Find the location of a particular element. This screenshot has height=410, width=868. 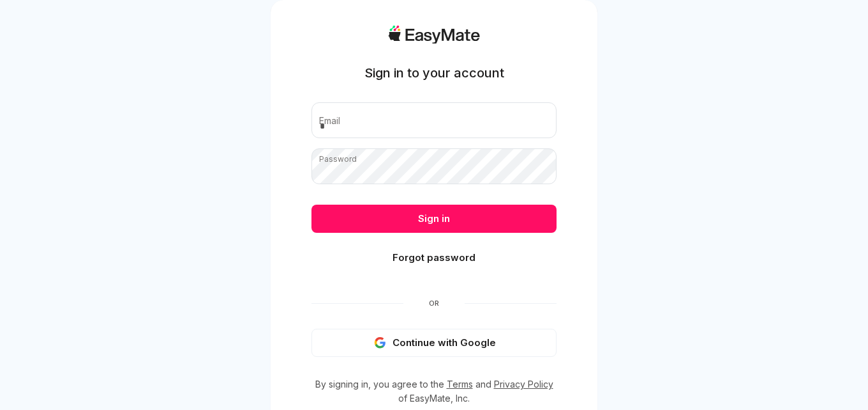

button: Sign in is located at coordinates (434, 219).